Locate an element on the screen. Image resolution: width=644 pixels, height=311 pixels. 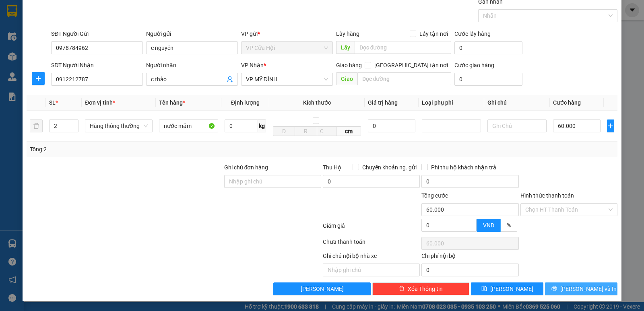
span: user-add is located at coordinates (230, 79).